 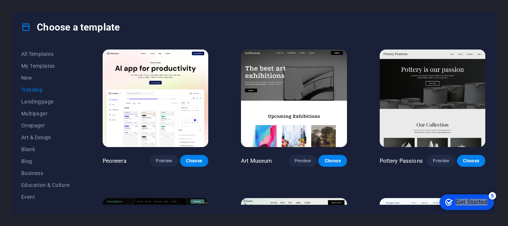 What do you see at coordinates (45, 113) in the screenshot?
I see `button: Multipager` at bounding box center [45, 113].